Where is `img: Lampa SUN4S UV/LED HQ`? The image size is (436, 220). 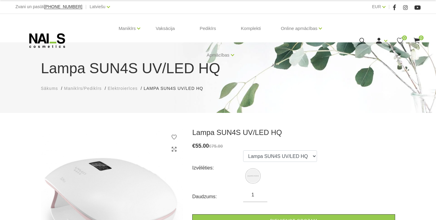
img: Lampa SUN4S UV/LED HQ is located at coordinates (253, 176).